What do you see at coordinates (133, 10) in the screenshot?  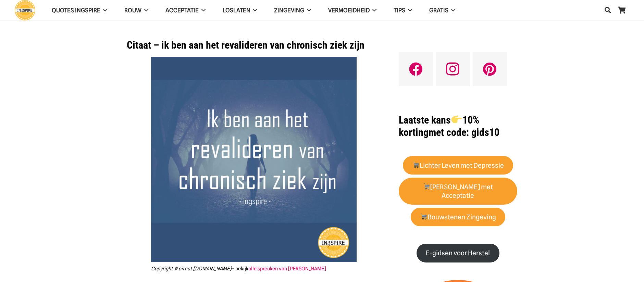 I see `span: ROUW` at bounding box center [133, 10].